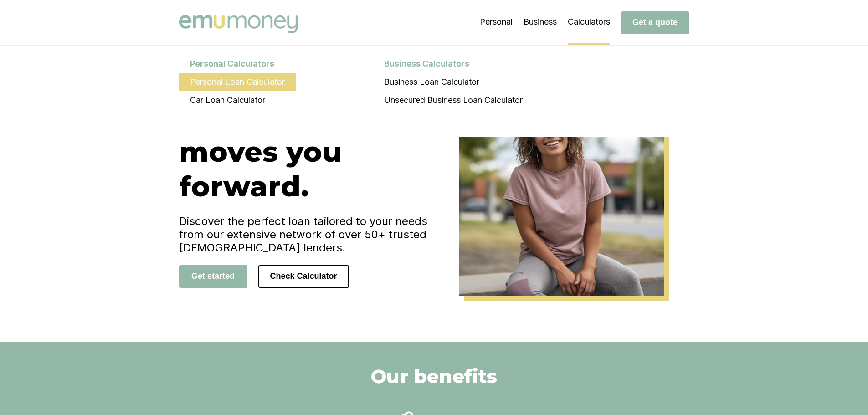  What do you see at coordinates (453, 63) in the screenshot?
I see `div: Business Calculators` at bounding box center [453, 63].